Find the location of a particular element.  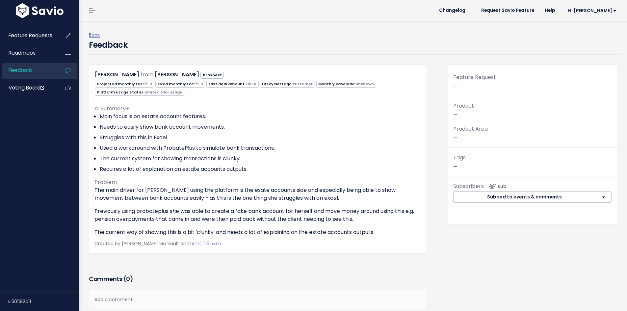

span: from is located at coordinates (147, 74).